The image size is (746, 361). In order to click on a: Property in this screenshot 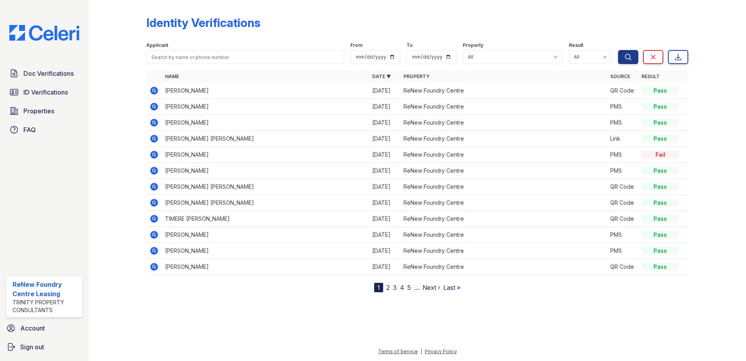, I will do `click(417, 76)`.